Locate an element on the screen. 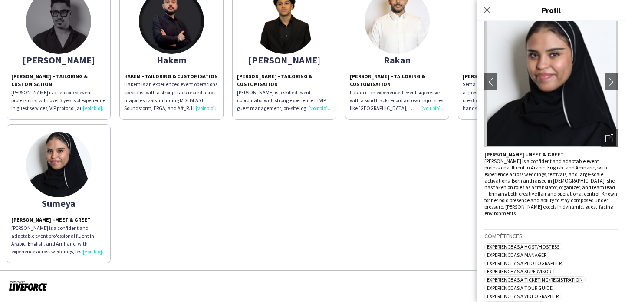 Image resolution: width=625 pixels, height=302 pixels. span: Experience as a Ticketing/Registration is located at coordinates (535, 279).